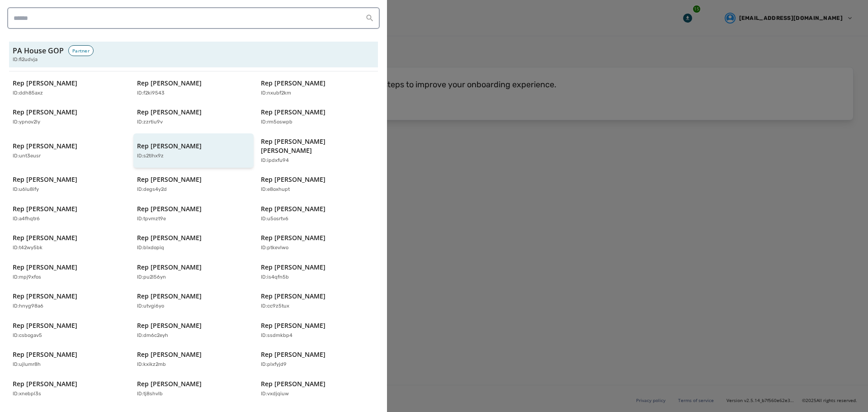 This screenshot has height=412, width=868. I want to click on p: ID: hnyg98a6, so click(28, 306).